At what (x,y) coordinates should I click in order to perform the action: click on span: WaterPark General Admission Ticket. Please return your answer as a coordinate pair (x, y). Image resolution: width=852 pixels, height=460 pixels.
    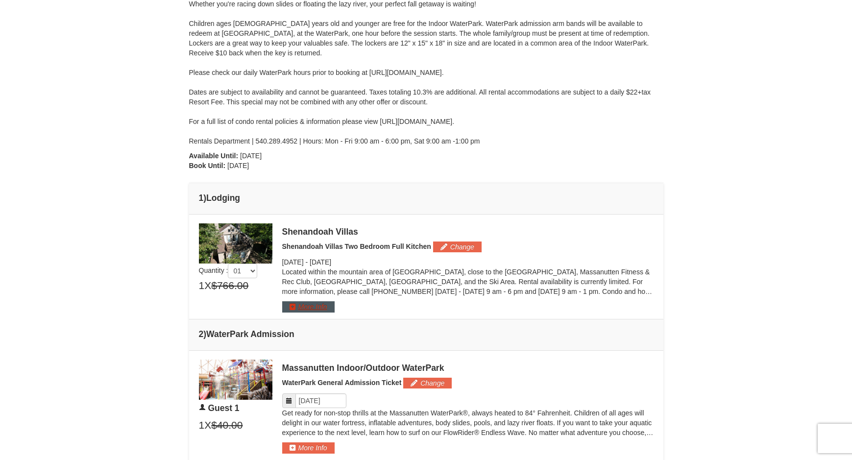
    Looking at the image, I should click on (342, 383).